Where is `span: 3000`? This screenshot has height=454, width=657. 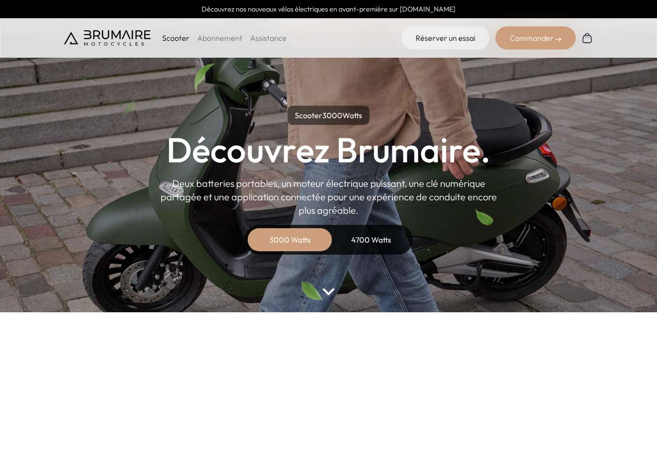 span: 3000 is located at coordinates (332, 115).